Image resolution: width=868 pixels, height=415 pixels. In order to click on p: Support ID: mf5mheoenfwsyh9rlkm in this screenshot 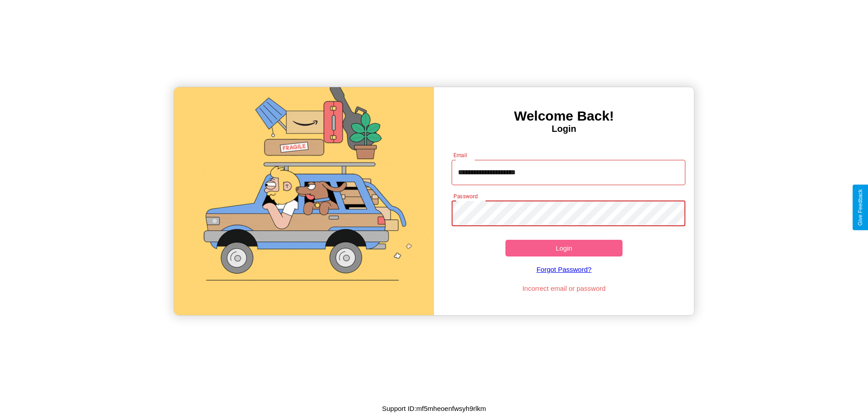, I will do `click(434, 408)`.